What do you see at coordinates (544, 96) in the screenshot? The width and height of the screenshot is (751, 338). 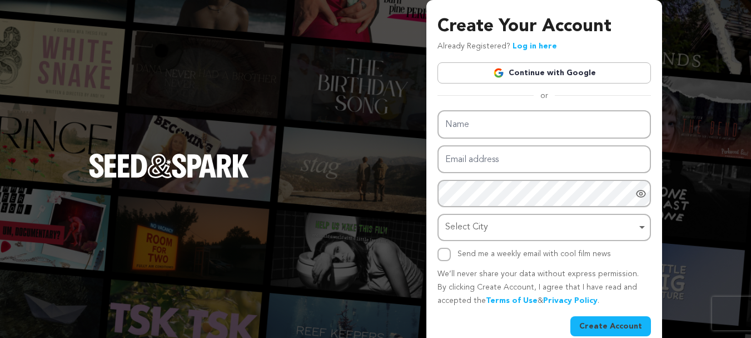 I see `span: or` at bounding box center [544, 96].